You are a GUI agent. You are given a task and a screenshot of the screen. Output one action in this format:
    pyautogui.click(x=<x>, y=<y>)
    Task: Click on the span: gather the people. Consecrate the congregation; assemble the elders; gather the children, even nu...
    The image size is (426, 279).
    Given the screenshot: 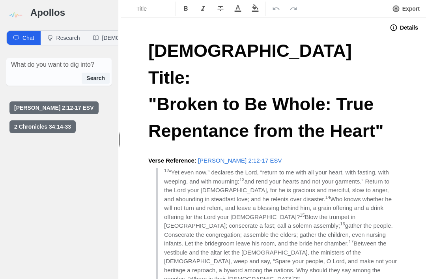 What is the action you would take?
    pyautogui.click(x=280, y=235)
    